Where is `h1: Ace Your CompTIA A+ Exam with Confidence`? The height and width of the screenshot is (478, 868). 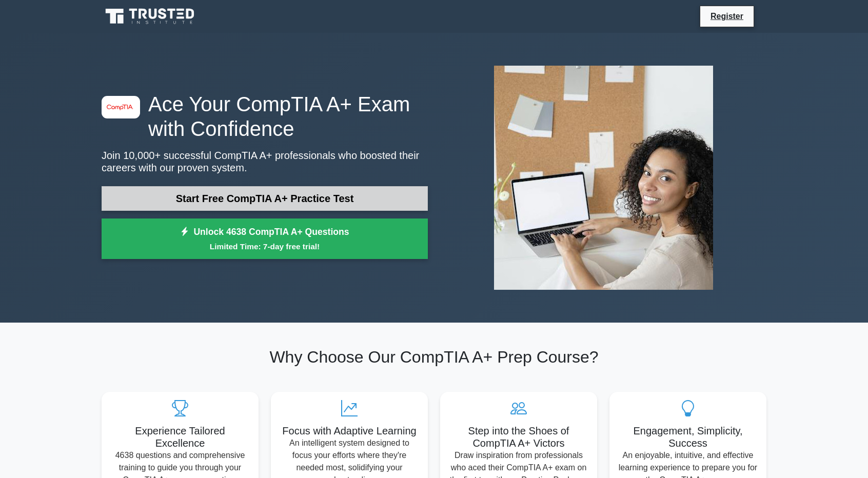 h1: Ace Your CompTIA A+ Exam with Confidence is located at coordinates (264, 117).